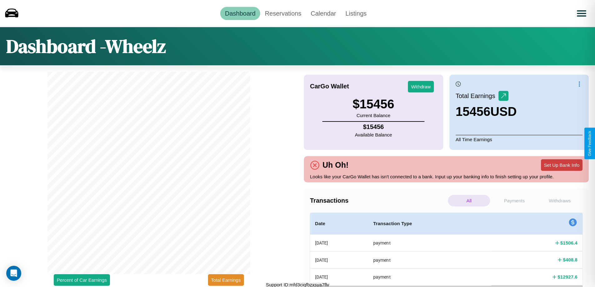  Describe the element at coordinates (487, 112) in the screenshot. I see `h3: 15456 USD` at that location.